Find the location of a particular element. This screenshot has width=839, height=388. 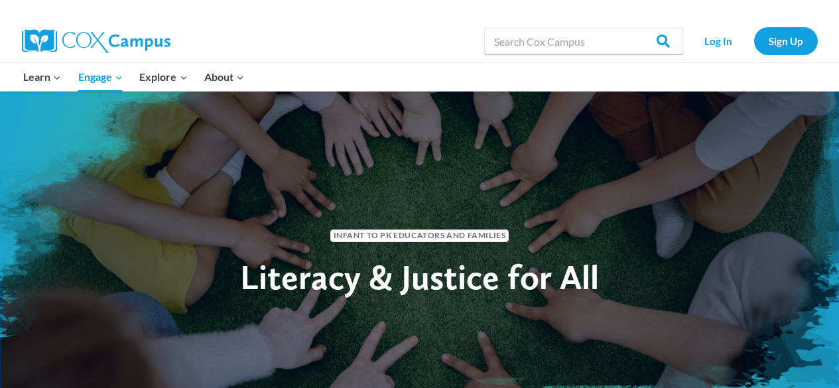

span: Infant to PK Educators and Families is located at coordinates (420, 235).